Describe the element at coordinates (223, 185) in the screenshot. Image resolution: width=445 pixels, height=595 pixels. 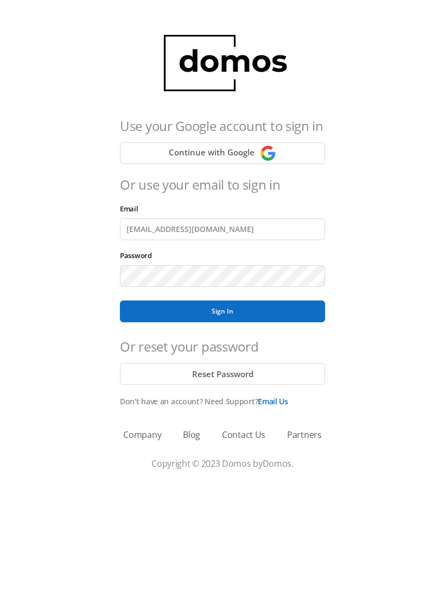
I see `h4: Or use your email to sign in` at that location.